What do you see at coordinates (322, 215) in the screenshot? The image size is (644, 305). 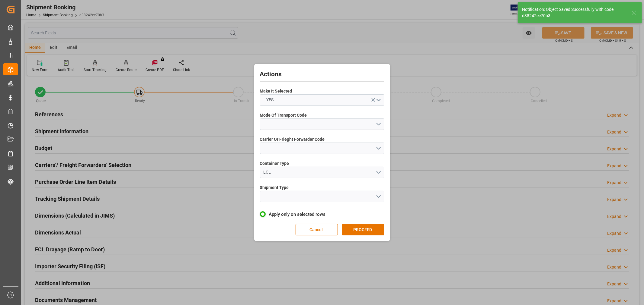 I see `label: Apply only on selected rows` at bounding box center [322, 215].